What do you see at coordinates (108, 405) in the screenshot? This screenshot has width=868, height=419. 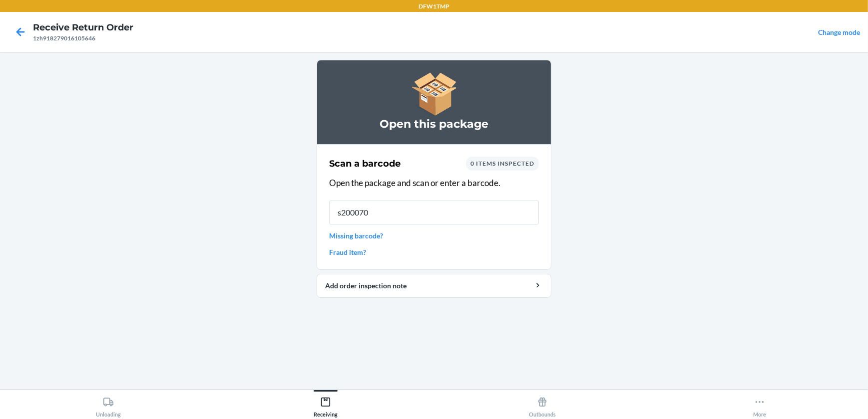 I see `div: Unloading` at bounding box center [108, 405].